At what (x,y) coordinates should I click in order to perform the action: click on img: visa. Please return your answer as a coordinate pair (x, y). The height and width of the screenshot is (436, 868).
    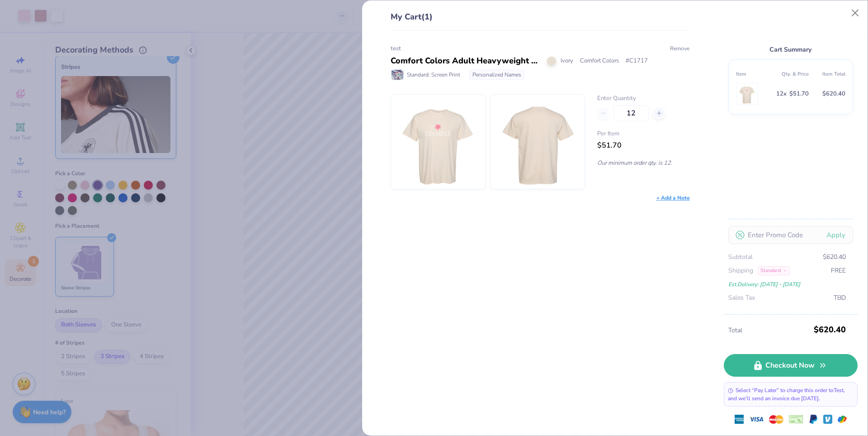
    Looking at the image, I should click on (756, 419).